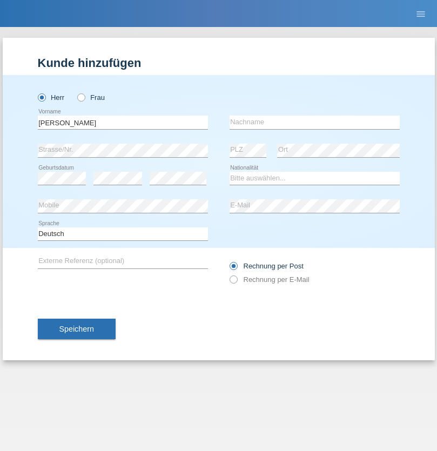 Image resolution: width=437 pixels, height=451 pixels. I want to click on label: Herr, so click(51, 97).